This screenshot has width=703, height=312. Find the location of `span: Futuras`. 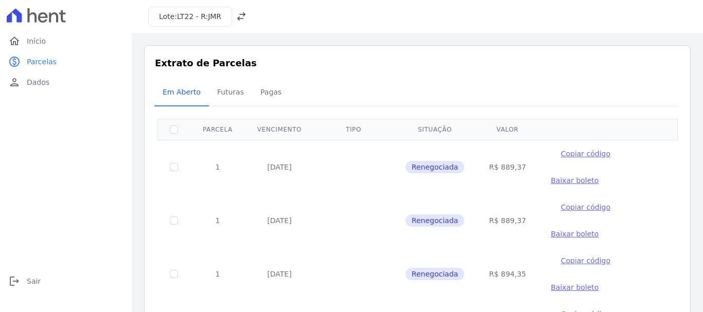

span: Futuras is located at coordinates (231, 92).